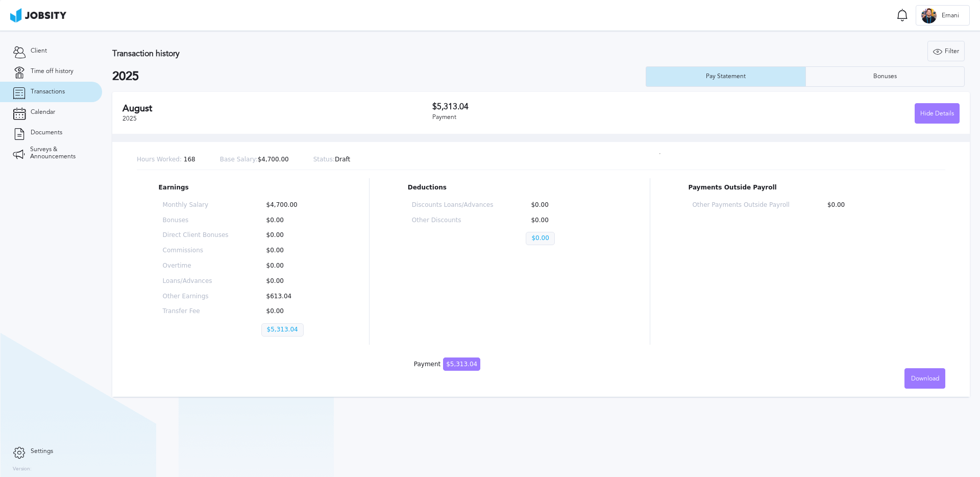 The image size is (980, 477). I want to click on span: Base Salary:, so click(239, 159).